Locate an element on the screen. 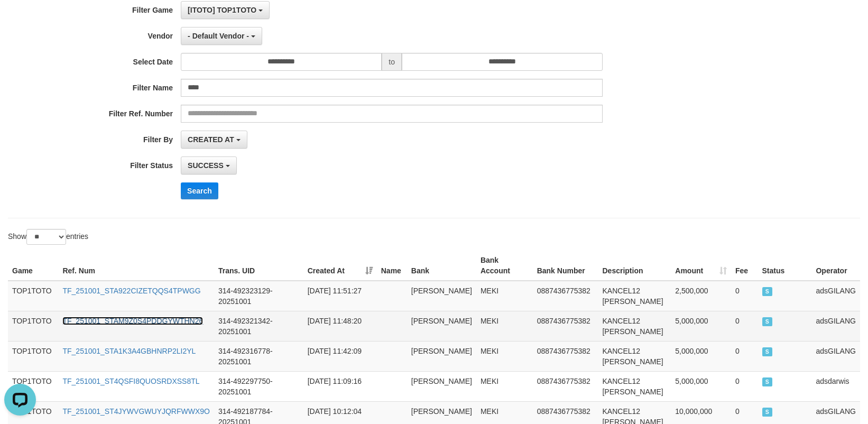 This screenshot has width=868, height=424. td: 314-492323129-20251001 is located at coordinates (259, 296).